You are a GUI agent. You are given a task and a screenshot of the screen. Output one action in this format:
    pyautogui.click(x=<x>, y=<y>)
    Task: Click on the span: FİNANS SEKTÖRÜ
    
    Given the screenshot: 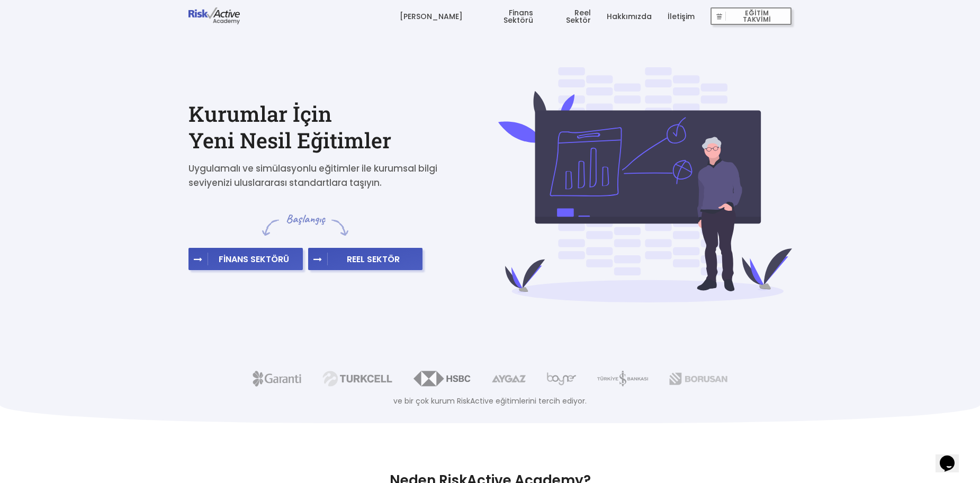 What is the action you would take?
    pyautogui.click(x=254, y=259)
    